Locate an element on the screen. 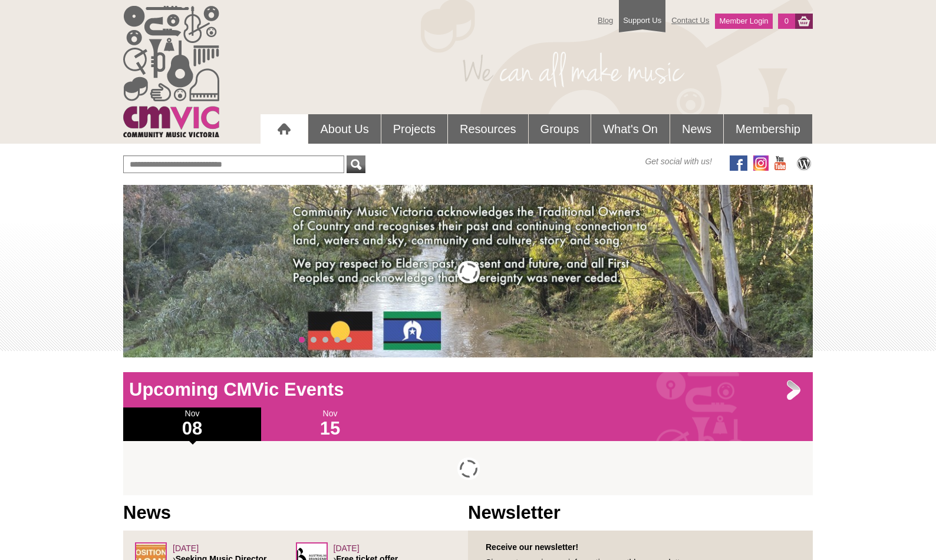  img: CMVic Blog is located at coordinates (804, 163).